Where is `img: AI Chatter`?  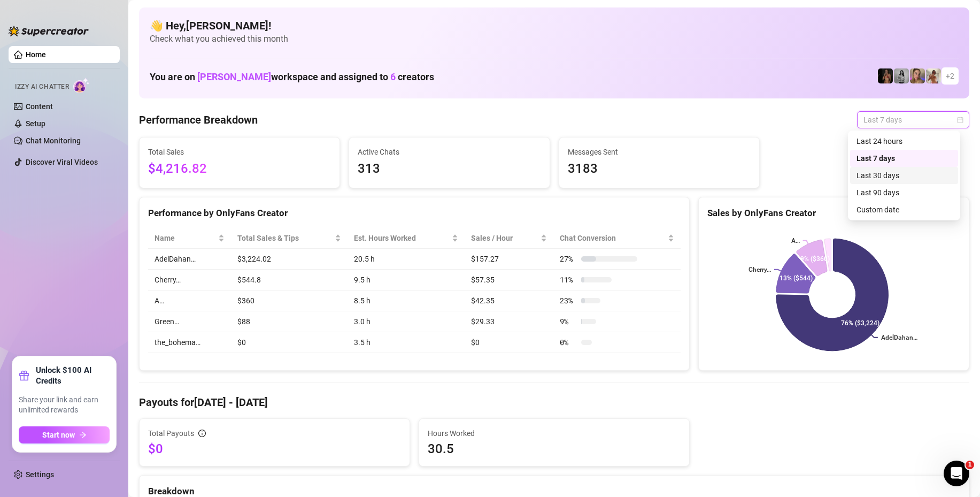
img: AI Chatter is located at coordinates (81, 85).